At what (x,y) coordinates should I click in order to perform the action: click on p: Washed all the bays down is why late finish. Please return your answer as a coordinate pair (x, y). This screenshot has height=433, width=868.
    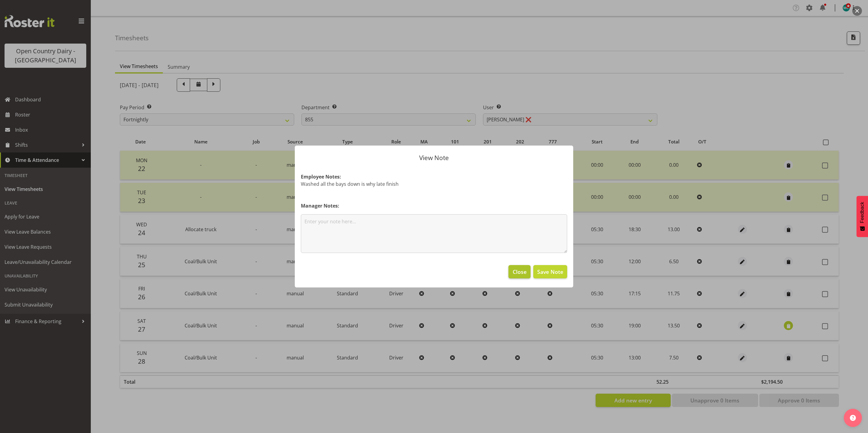
    Looking at the image, I should click on (434, 184).